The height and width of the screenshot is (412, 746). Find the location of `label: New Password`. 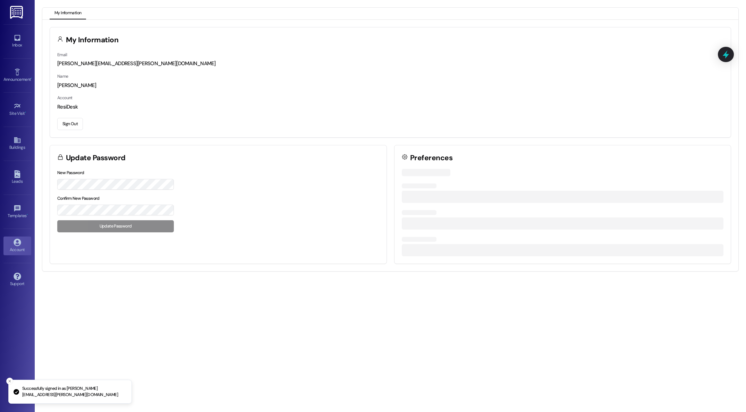

label: New Password is located at coordinates (71, 173).